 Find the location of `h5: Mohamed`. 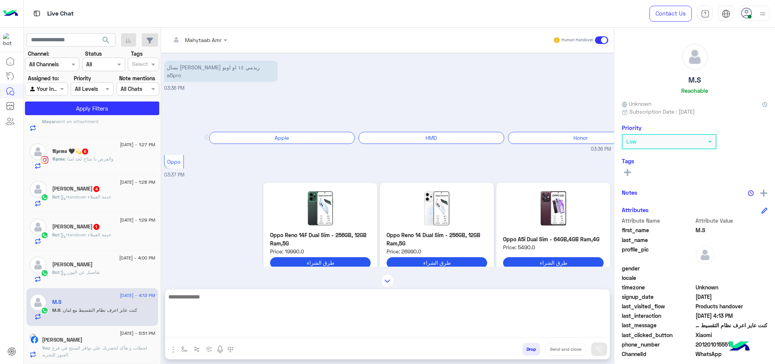

h5: Mohamed is located at coordinates (76, 226).